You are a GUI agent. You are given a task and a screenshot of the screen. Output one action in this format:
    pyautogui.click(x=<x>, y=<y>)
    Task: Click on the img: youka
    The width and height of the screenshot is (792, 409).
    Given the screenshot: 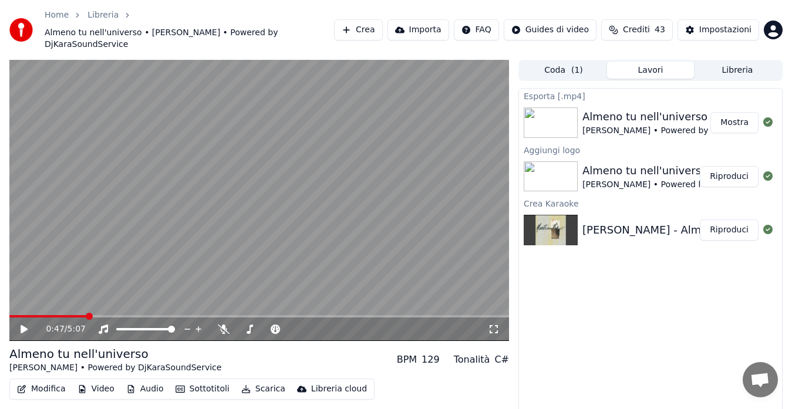 What is the action you would take?
    pyautogui.click(x=21, y=30)
    